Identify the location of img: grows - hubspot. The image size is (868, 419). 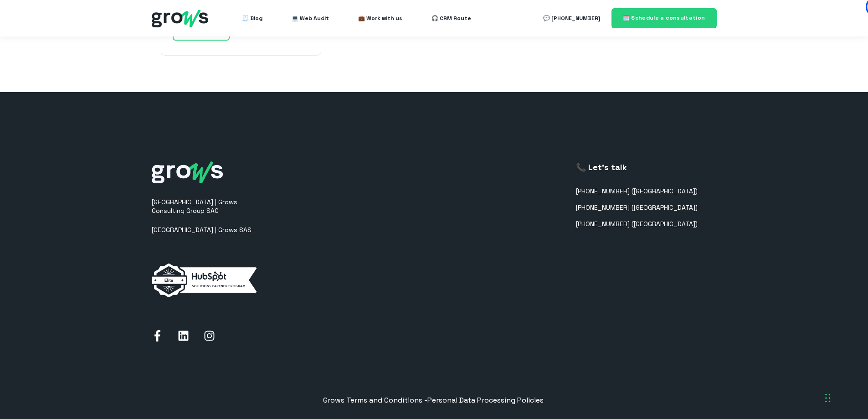
(180, 18).